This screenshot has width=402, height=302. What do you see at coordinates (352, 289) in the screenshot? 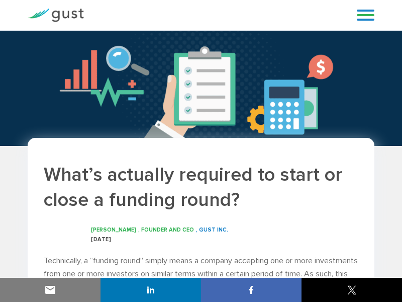
I see `img: twitter sharing button` at bounding box center [352, 289].